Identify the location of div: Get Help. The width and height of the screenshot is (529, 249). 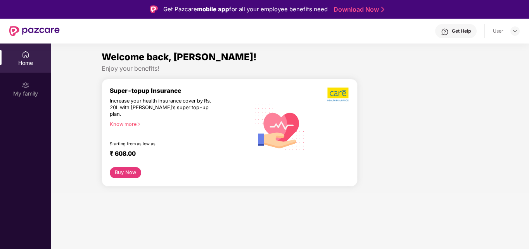
(461, 31).